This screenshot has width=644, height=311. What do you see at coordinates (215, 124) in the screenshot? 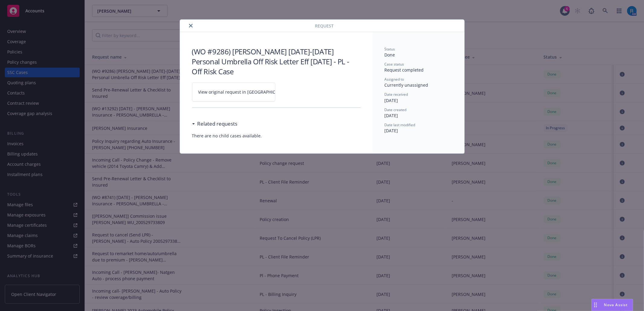
I see `div: Related requests` at bounding box center [215, 124].